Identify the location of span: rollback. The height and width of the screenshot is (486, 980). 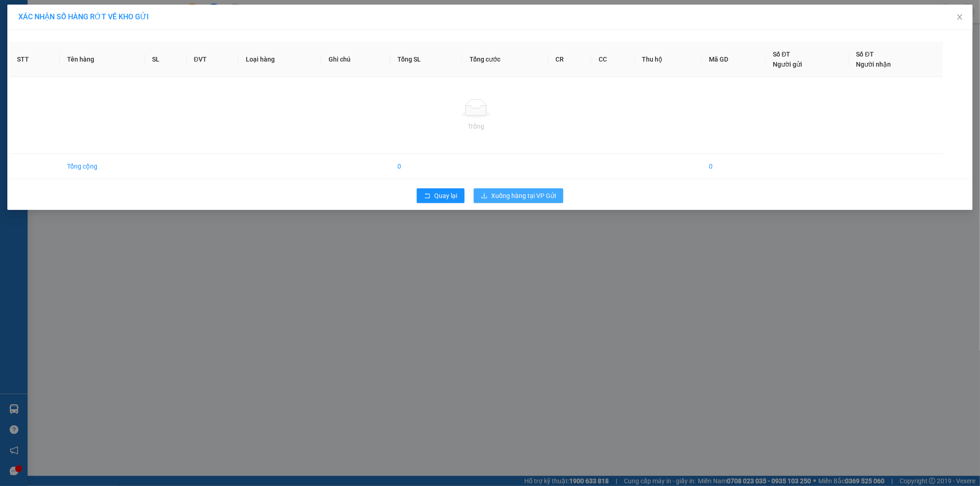
(427, 196).